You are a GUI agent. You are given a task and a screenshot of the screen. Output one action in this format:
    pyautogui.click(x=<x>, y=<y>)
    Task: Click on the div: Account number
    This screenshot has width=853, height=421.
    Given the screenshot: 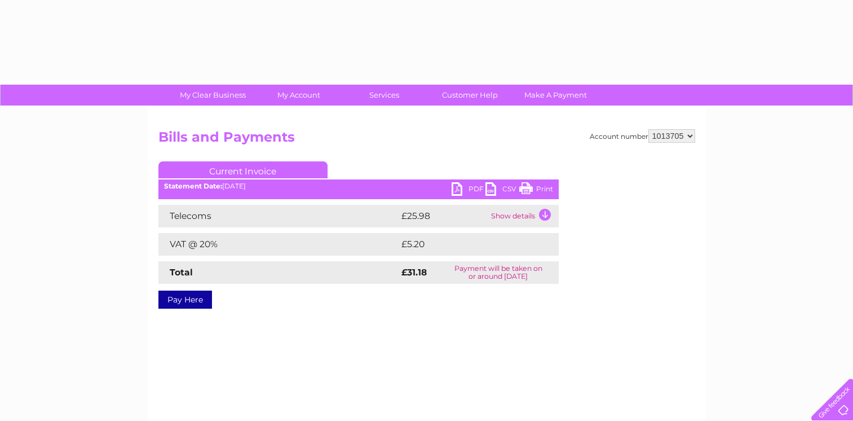 What is the action you would take?
    pyautogui.click(x=642, y=136)
    